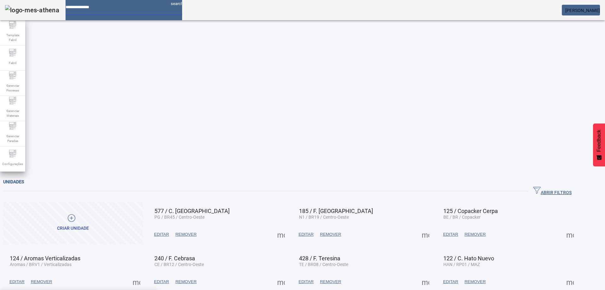 This screenshot has width=605, height=290. I want to click on span: 240 / F. Cebrasa, so click(175, 258).